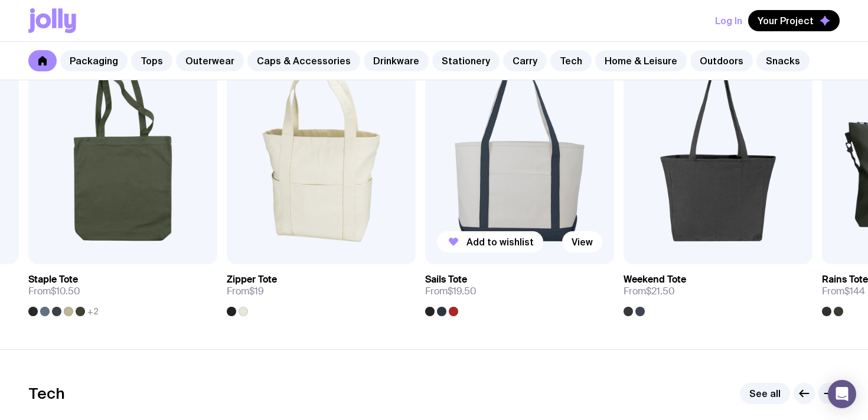 The width and height of the screenshot is (868, 420). I want to click on div: Open Intercom Messenger, so click(842, 395).